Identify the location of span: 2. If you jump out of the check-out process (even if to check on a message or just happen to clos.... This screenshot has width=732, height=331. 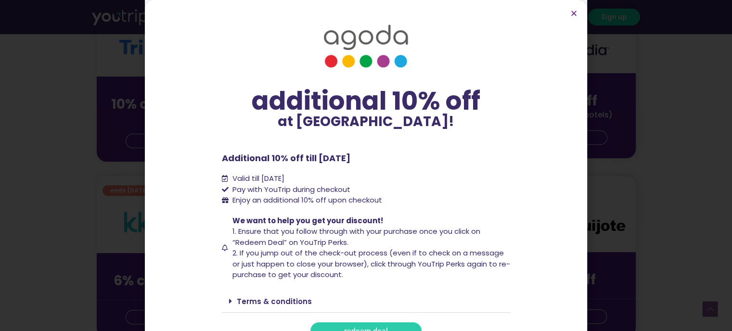
(371, 264).